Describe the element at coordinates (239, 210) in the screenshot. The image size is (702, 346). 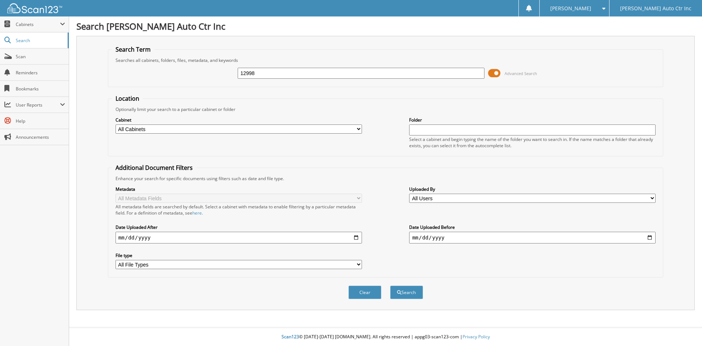
I see `div: All metadata fields are searched by default. Select a cabinet with metadata to enable filtering b...` at that location.